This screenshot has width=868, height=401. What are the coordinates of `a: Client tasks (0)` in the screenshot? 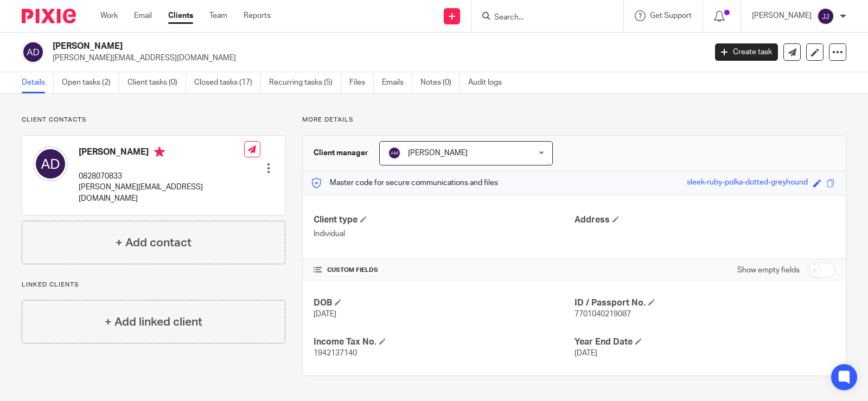 It's located at (157, 82).